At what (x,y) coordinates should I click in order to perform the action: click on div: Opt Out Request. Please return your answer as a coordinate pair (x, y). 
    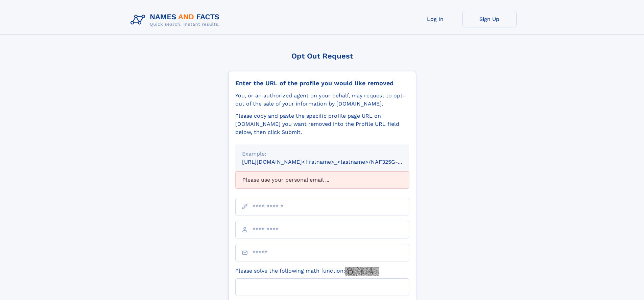
    Looking at the image, I should click on (322, 56).